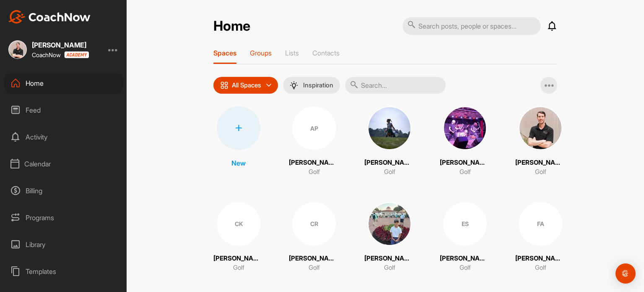  Describe the element at coordinates (472, 26) in the screenshot. I see `input: Search posts, people or spaces...` at that location.